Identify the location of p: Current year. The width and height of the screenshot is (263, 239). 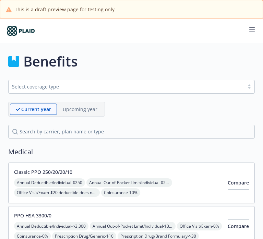
(36, 109).